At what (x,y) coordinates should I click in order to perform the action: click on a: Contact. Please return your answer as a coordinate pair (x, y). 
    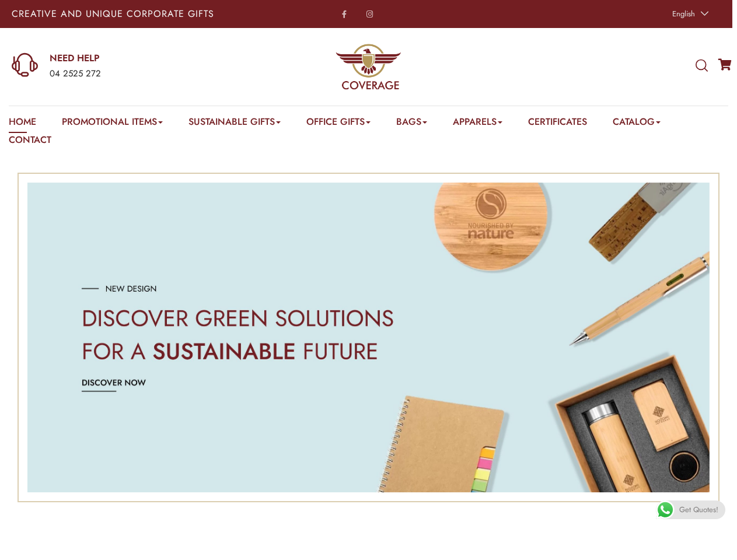
    Looking at the image, I should click on (30, 142).